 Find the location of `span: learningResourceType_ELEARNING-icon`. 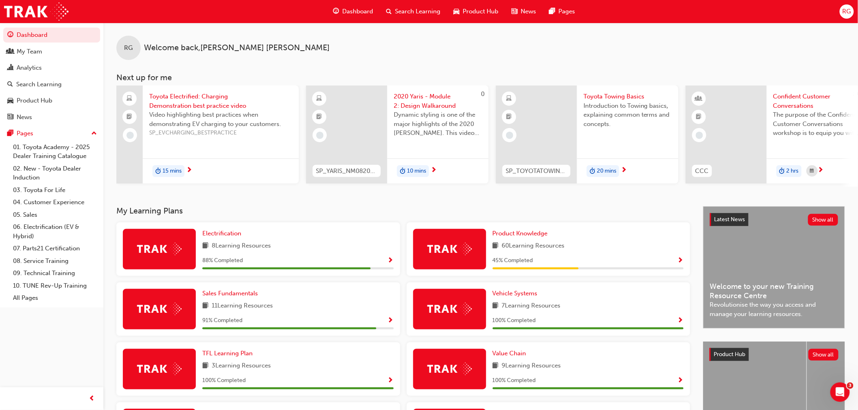

span: learningResourceType_ELEARNING-icon is located at coordinates (509, 99).